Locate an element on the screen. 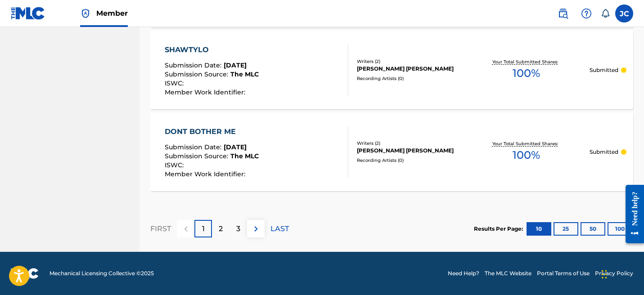 Image resolution: width=644 pixels, height=295 pixels. div: Help is located at coordinates (587, 14).